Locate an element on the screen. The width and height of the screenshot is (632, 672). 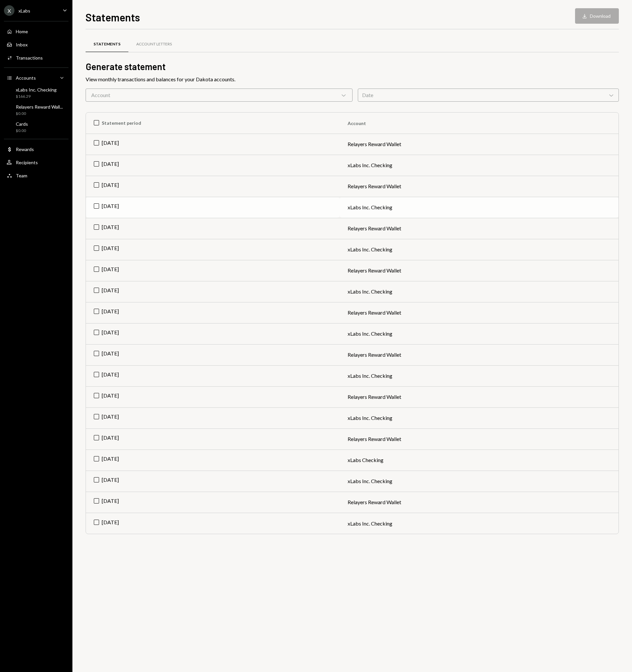
a: Rewards is located at coordinates (36, 149).